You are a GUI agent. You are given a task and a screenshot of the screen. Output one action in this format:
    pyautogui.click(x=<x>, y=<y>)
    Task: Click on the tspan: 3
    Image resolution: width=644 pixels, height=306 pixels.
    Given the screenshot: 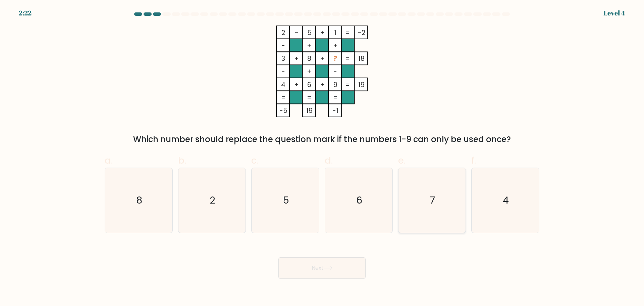 What is the action you would take?
    pyautogui.click(x=283, y=59)
    